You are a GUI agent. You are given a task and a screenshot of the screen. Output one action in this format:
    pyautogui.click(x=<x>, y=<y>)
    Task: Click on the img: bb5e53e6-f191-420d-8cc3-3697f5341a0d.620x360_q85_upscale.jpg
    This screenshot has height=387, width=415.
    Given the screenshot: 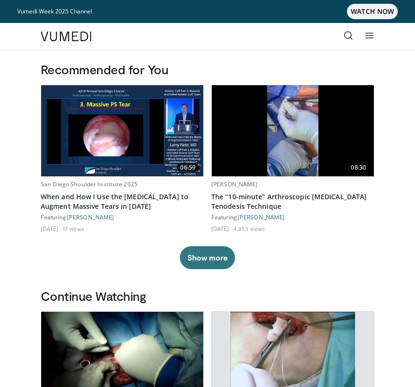 What is the action you would take?
    pyautogui.click(x=122, y=131)
    